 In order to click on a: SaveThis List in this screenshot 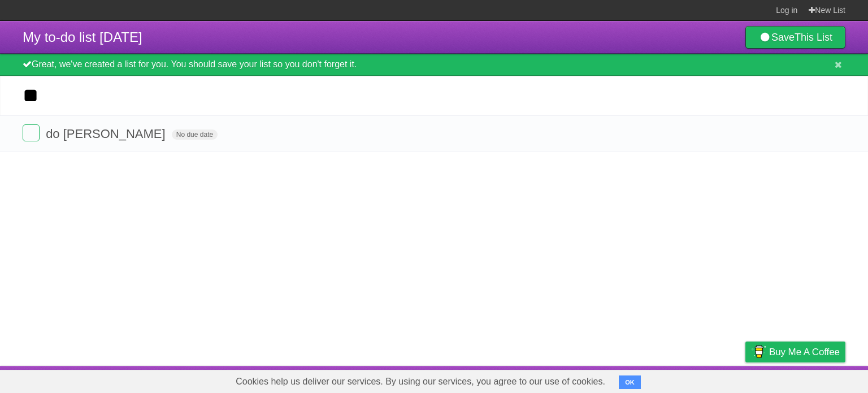, I will do `click(795, 37)`.